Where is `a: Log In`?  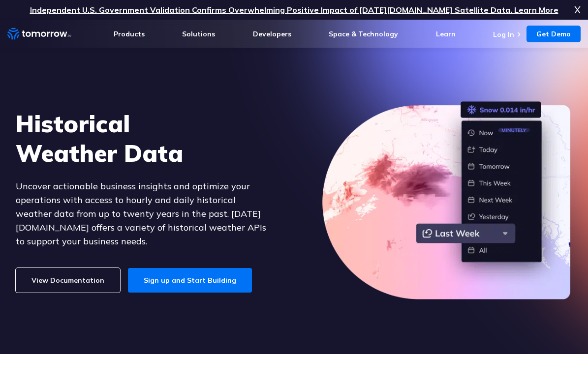
a: Log In is located at coordinates (503, 35).